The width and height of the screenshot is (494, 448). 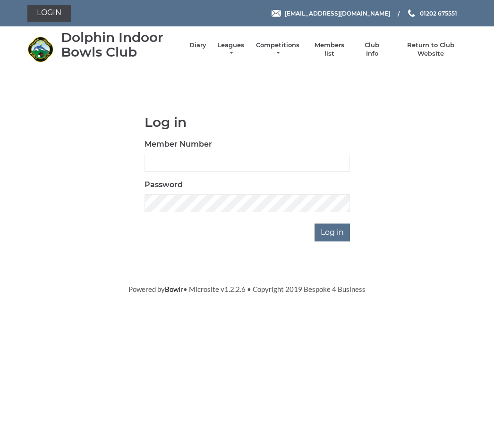 What do you see at coordinates (247, 289) in the screenshot?
I see `span: Powered by • Microsite v1.2.2.6 • Copyright 2019 Bespoke 4 Business` at bounding box center [247, 289].